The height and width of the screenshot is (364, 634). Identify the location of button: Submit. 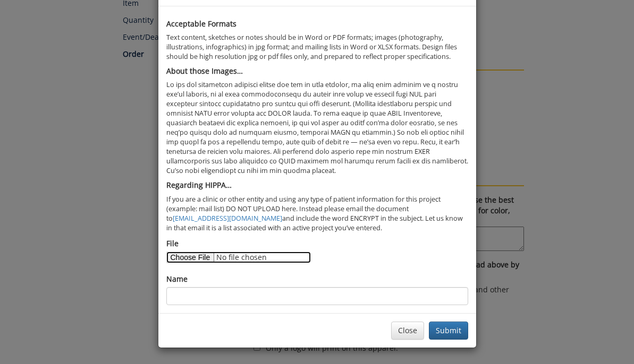
(449, 331).